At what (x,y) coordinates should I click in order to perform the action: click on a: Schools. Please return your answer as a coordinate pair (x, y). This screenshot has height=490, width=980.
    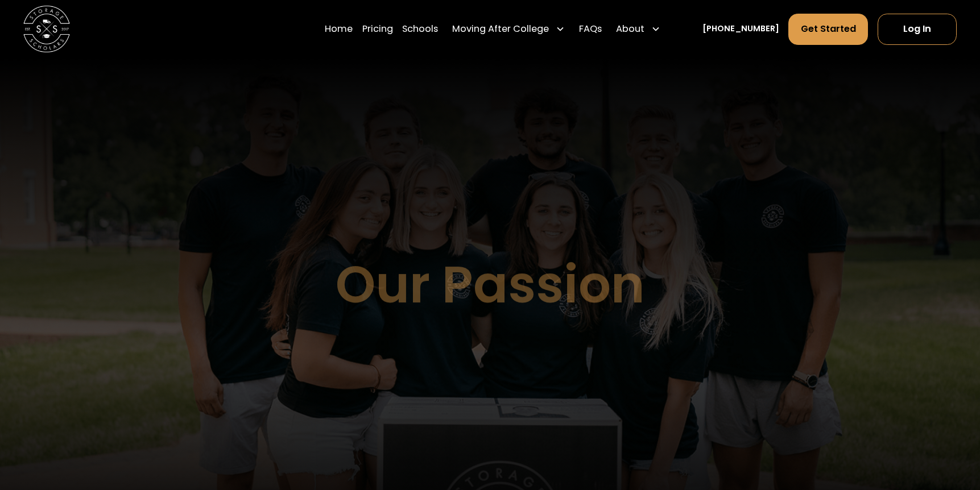
    Looking at the image, I should click on (420, 29).